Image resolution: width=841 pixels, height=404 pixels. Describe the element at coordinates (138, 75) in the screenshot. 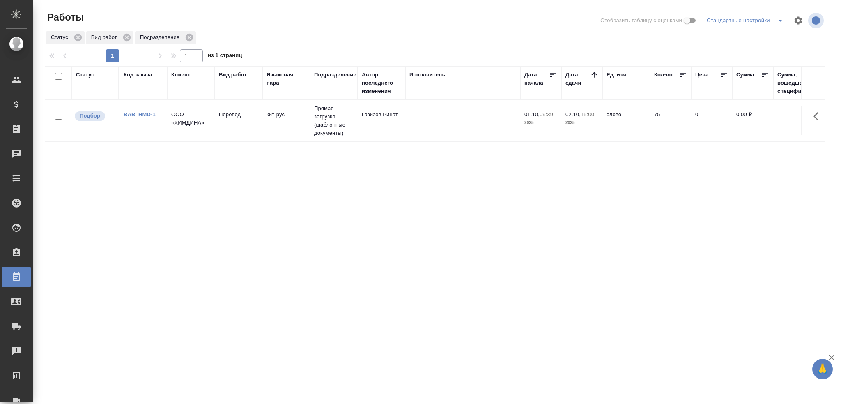

I see `div: Код заказа` at that location.